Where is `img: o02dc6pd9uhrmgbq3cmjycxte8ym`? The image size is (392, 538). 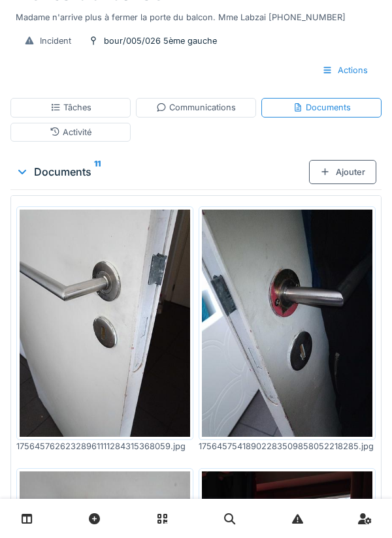 img: o02dc6pd9uhrmgbq3cmjycxte8ym is located at coordinates (287, 323).